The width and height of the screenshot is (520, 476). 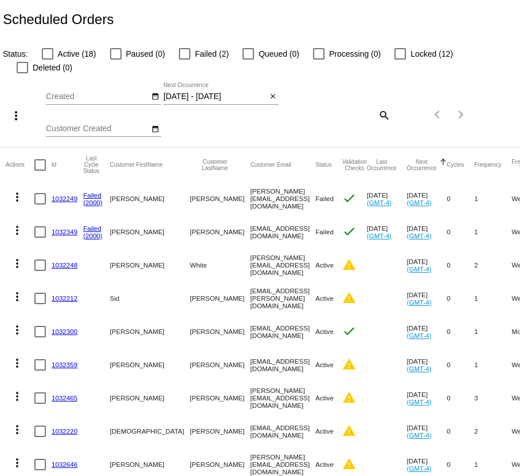 I want to click on button: Next page, so click(x=461, y=115).